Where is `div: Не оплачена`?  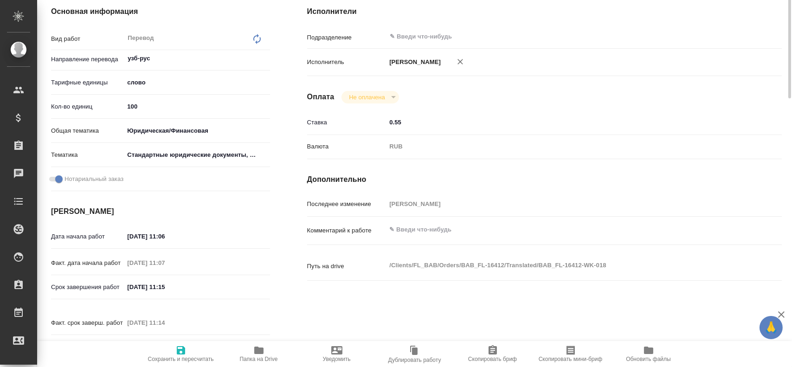
div: Не оплачена is located at coordinates (370, 97).